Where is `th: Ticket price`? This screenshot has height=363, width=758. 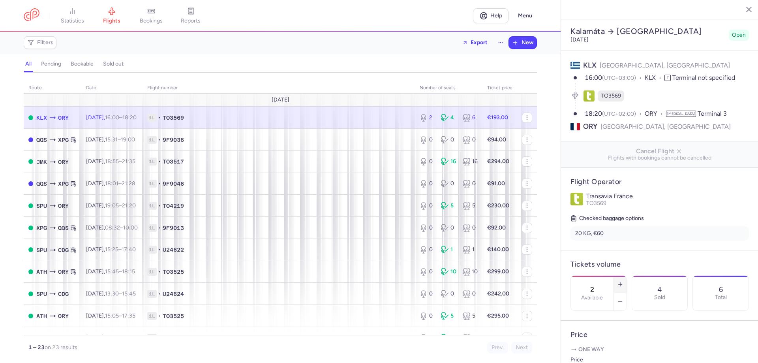 th: Ticket price is located at coordinates (500, 88).